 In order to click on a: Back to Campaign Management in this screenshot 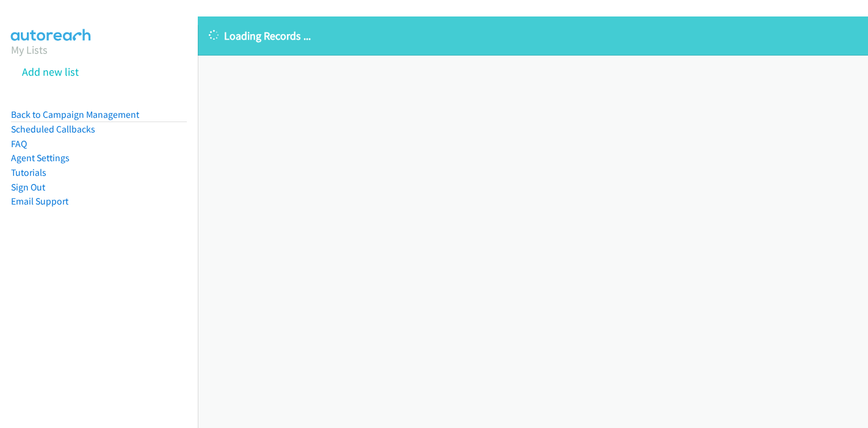, I will do `click(75, 114)`.